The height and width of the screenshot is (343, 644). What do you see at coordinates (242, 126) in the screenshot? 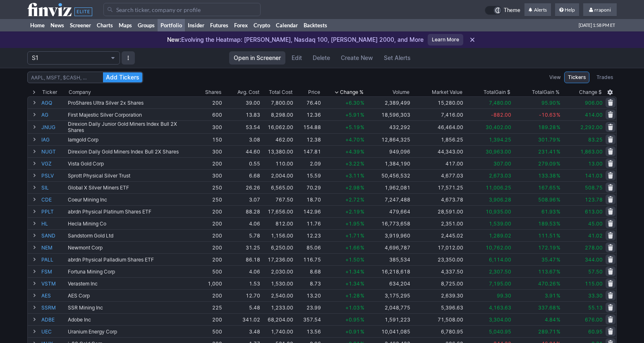
I see `td: 53.54` at bounding box center [242, 126].